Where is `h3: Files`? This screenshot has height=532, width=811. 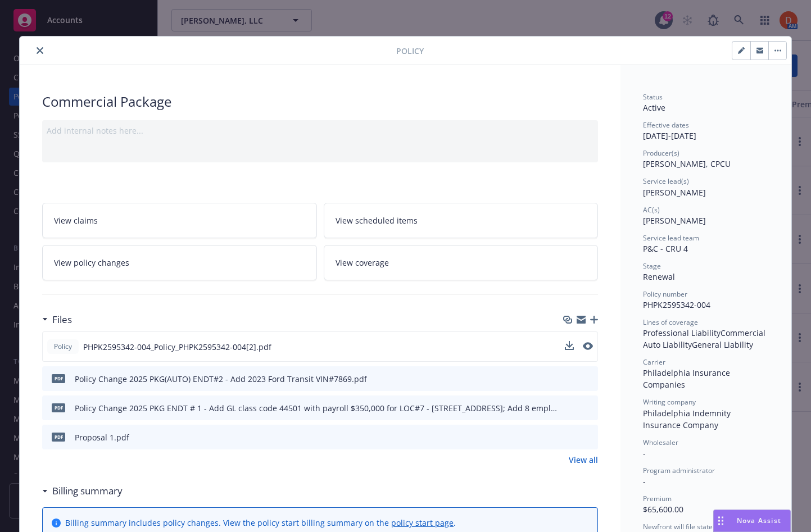 h3: Files is located at coordinates (62, 319).